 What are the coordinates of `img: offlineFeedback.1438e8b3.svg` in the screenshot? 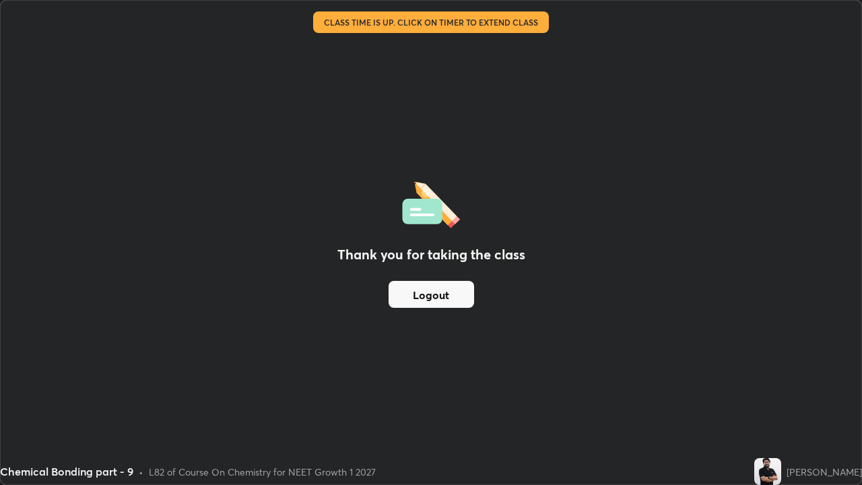 It's located at (431, 203).